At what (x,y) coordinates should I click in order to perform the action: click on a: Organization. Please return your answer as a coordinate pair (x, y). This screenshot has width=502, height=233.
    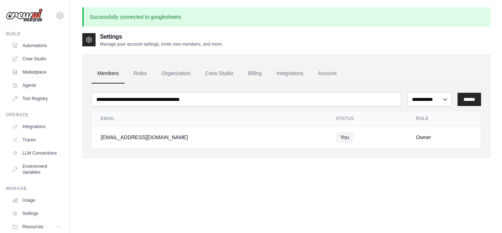
    Looking at the image, I should click on (176, 74).